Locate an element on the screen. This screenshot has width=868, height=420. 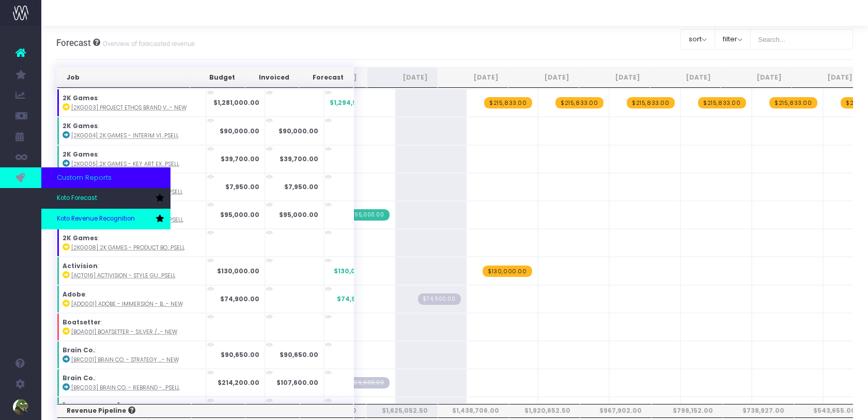
th: Apr 26: activate to sort column ascending is located at coordinates (827, 77).